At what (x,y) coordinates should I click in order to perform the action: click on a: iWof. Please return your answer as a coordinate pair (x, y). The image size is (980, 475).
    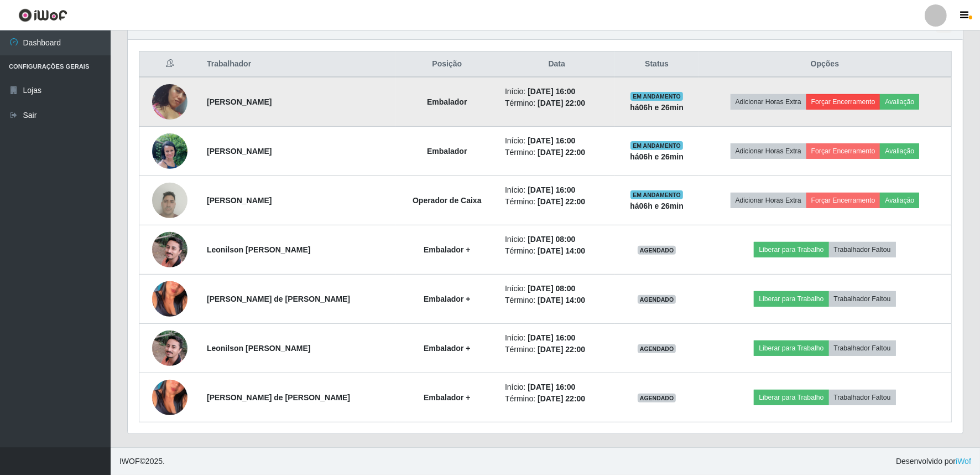
    Looking at the image, I should click on (963, 461).